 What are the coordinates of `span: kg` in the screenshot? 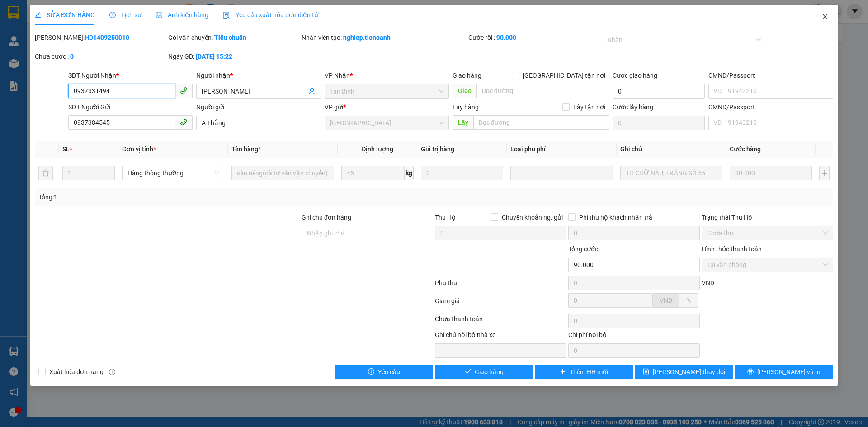 It's located at (409, 173).